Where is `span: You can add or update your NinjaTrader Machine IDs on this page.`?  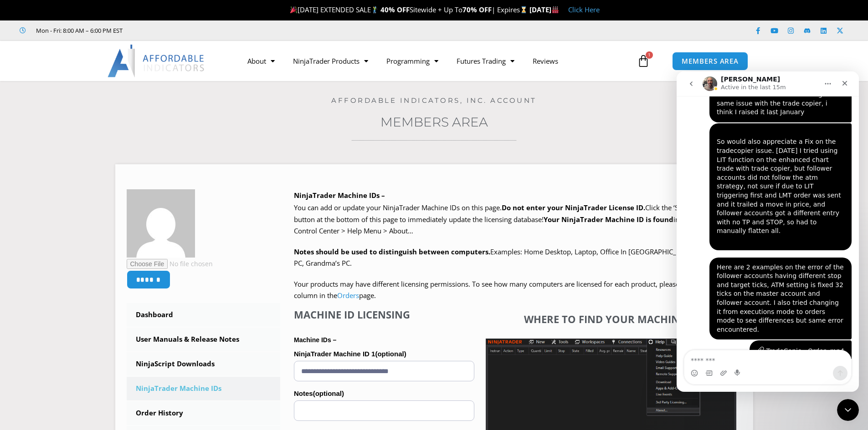
span: You can add or update your NinjaTrader Machine IDs on this page. is located at coordinates (398, 208).